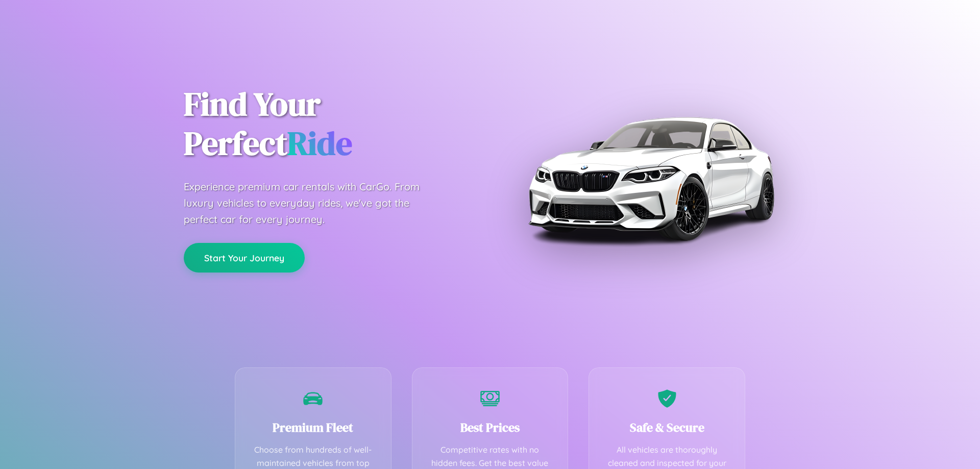 The height and width of the screenshot is (469, 980). I want to click on img: Premium BMW car rental vehicle, so click(651, 179).